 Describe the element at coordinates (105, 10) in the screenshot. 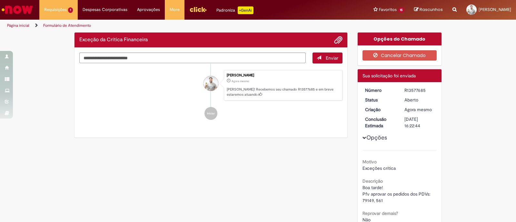

I see `span: Despesas Corporativas` at that location.